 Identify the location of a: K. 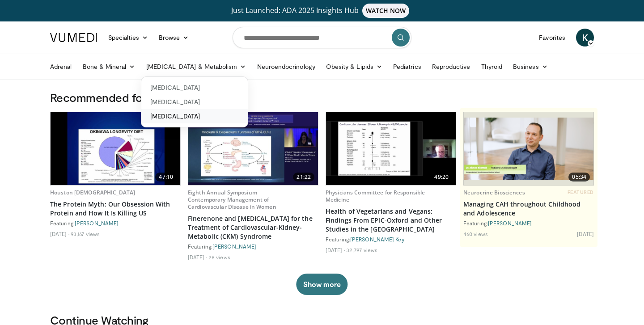
(584, 37).